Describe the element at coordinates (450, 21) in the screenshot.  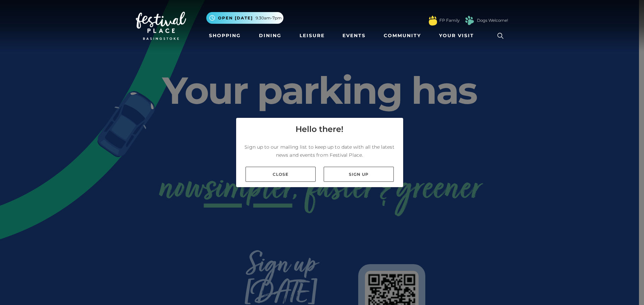
I see `a: FP Family` at that location.